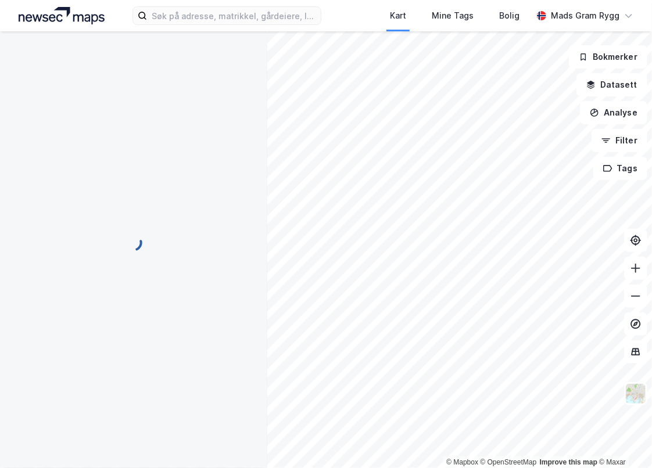  I want to click on a: OpenStreetMap, so click(509, 463).